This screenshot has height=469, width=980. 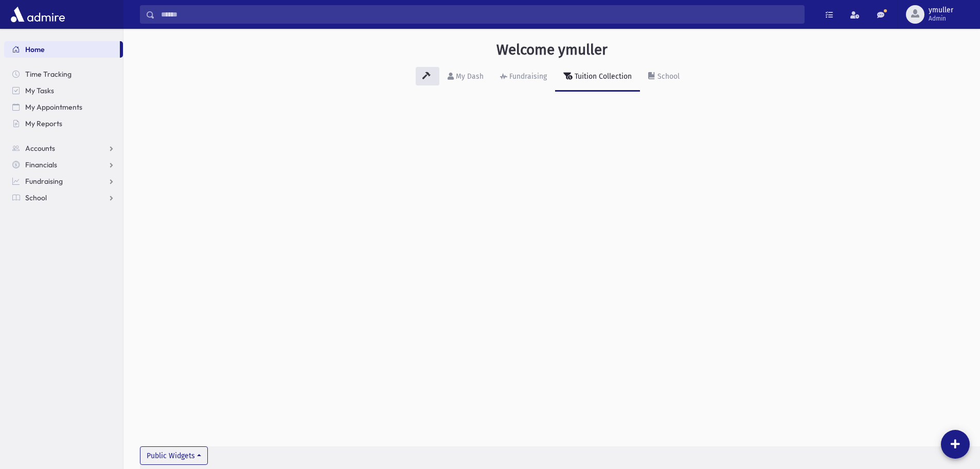 I want to click on span: My Tasks, so click(x=40, y=90).